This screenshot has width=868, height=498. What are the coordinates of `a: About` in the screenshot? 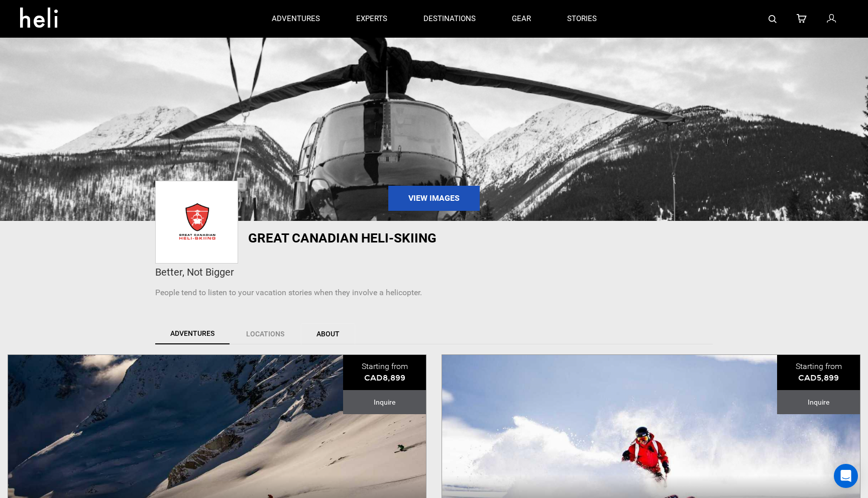 It's located at (328, 334).